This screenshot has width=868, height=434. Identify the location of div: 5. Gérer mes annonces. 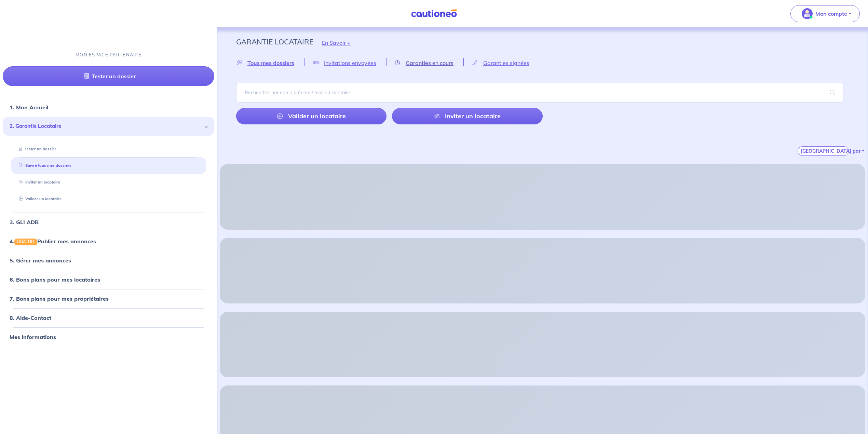
(108, 261).